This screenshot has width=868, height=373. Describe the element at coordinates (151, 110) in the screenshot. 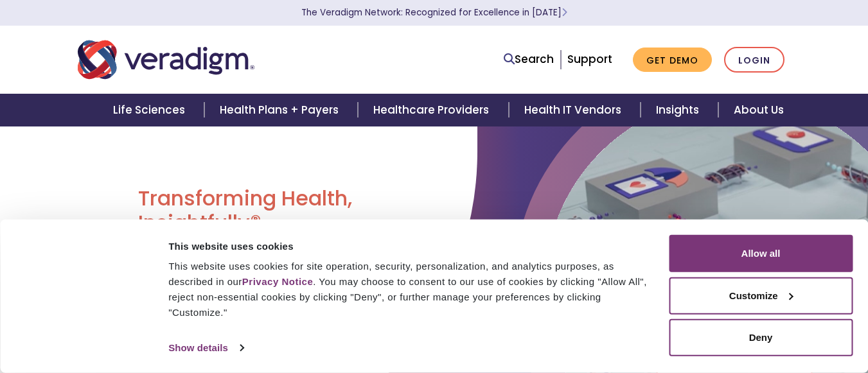

I see `a: Life Sciences` at that location.